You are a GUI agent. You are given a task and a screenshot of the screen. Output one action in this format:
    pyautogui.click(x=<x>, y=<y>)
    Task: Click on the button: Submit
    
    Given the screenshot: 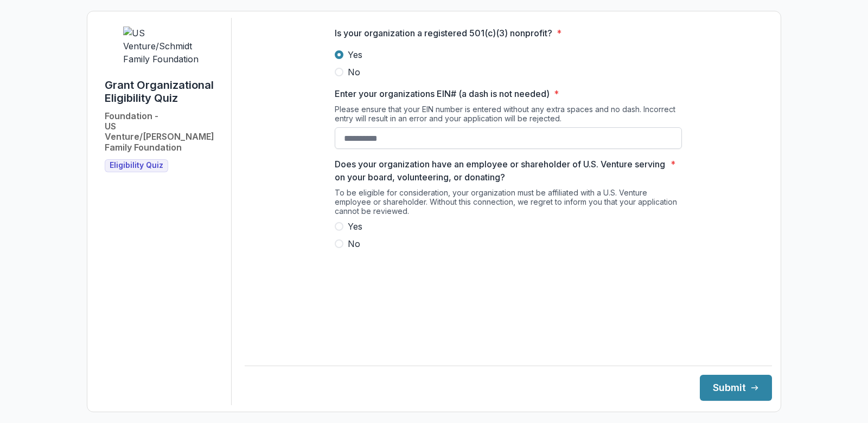 What is the action you would take?
    pyautogui.click(x=735, y=388)
    